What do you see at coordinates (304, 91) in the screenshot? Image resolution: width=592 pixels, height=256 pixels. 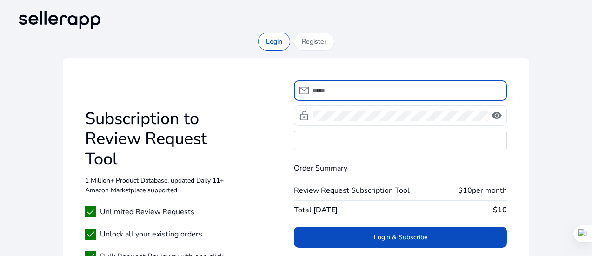 I see `span: mail` at bounding box center [304, 91].